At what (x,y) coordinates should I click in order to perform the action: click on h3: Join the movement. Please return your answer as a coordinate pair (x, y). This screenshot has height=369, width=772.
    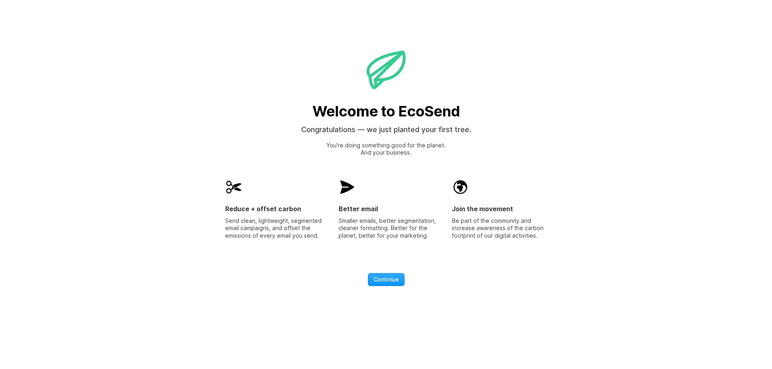
    Looking at the image, I should click on (499, 209).